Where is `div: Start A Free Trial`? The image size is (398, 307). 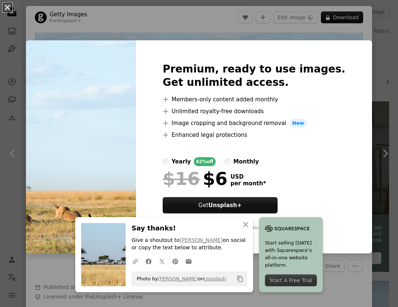
div: Start A Free Trial is located at coordinates (291, 281).